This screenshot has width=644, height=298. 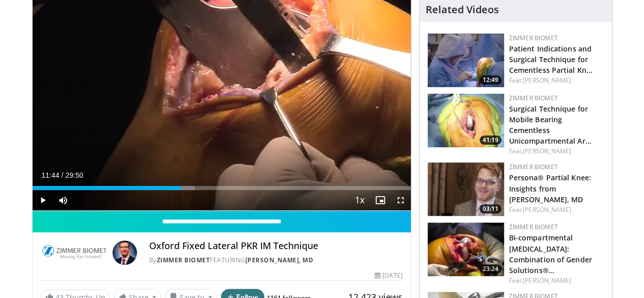 I want to click on div: By FEATURING, so click(x=276, y=260).